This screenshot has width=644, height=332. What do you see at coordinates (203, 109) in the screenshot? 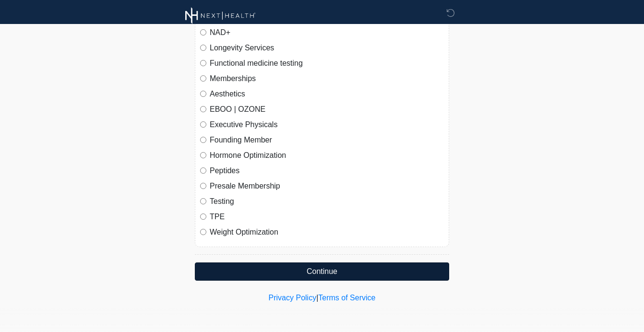
I see `input: EBOO | OZONE` at bounding box center [203, 109].